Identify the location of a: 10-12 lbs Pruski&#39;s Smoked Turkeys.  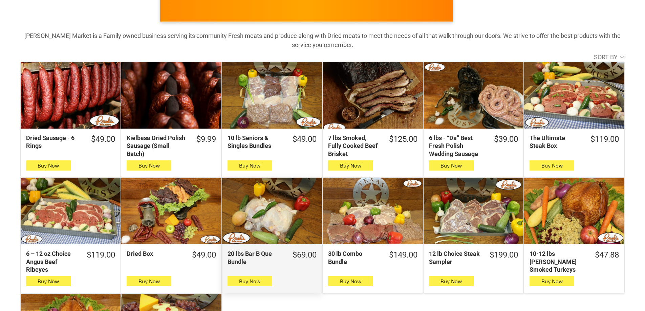
(574, 211).